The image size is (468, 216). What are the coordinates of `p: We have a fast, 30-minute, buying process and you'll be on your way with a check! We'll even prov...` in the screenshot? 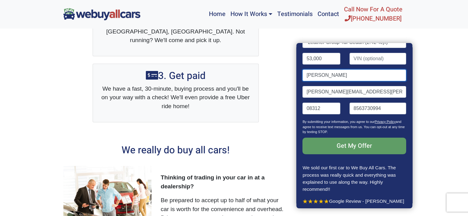 It's located at (176, 98).